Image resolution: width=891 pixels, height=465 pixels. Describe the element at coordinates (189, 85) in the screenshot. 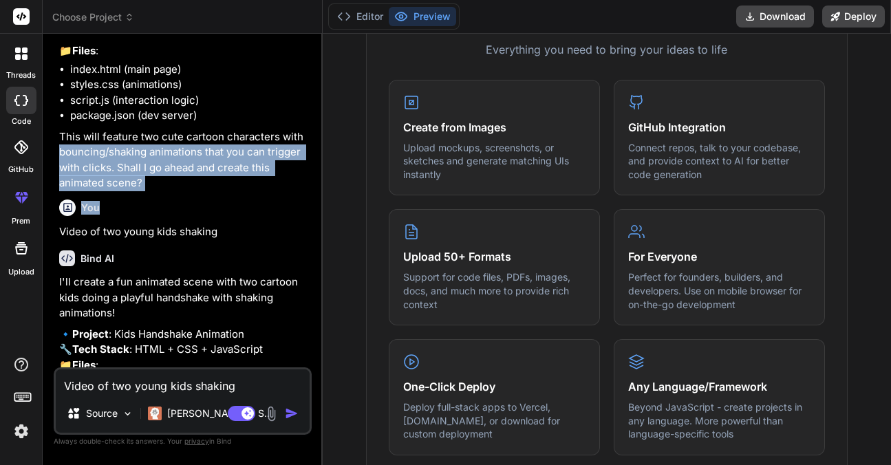

I see `li: styles.css (animations)` at that location.